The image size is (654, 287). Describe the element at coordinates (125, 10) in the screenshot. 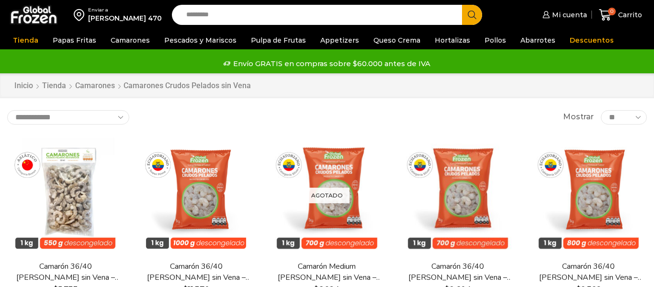

I see `div: Enviar a` at that location.